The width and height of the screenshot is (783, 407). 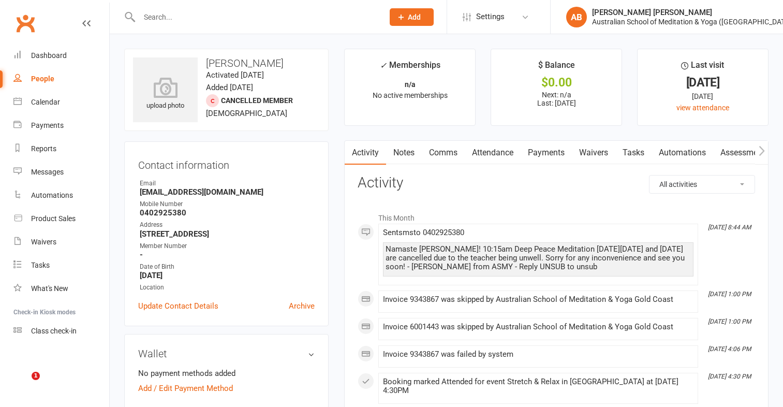 What do you see at coordinates (61, 148) in the screenshot?
I see `a: Reports` at bounding box center [61, 148].